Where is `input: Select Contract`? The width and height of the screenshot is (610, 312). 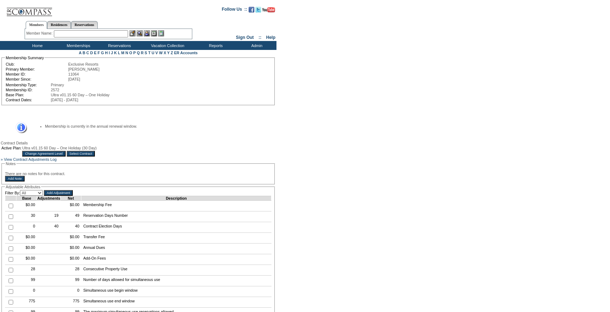
input: Select Contract is located at coordinates (81, 154).